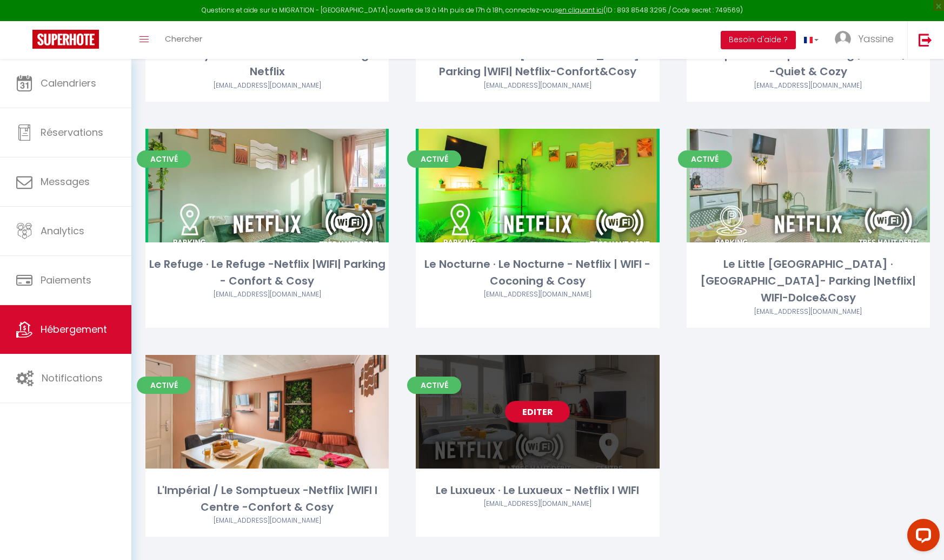  What do you see at coordinates (184, 40) in the screenshot?
I see `a: Chercher` at bounding box center [184, 40].